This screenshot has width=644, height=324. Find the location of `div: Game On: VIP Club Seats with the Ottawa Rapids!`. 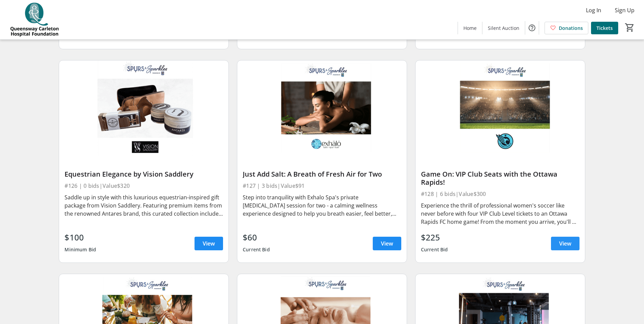

div: Game On: VIP Club Seats with the Ottawa Rapids! is located at coordinates (500, 178).